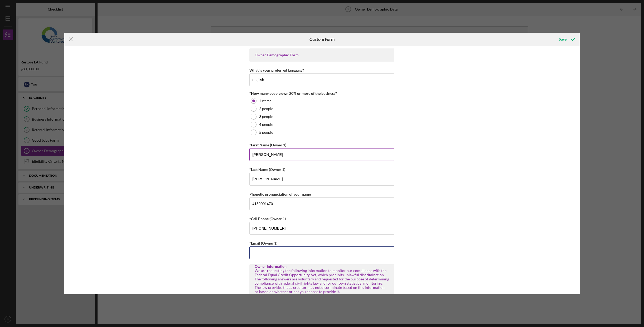  Describe the element at coordinates (322, 282) in the screenshot. I see `div: We are requesting the following information to monitor our compliance with the Federal Equal Cred...` at that location.